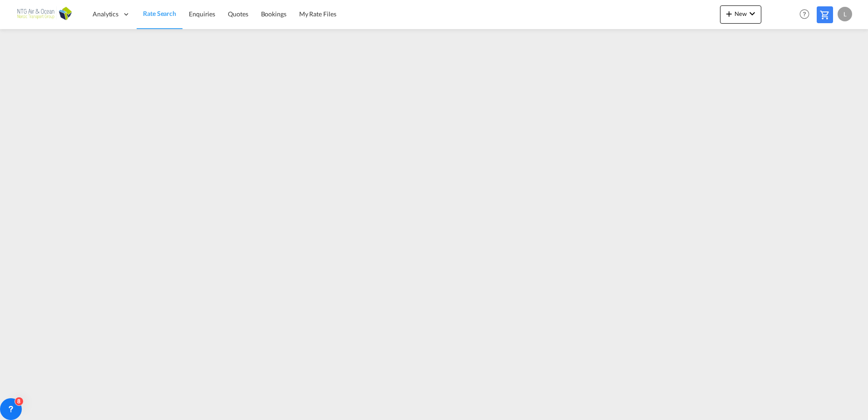 The height and width of the screenshot is (420, 868). What do you see at coordinates (752, 13) in the screenshot?
I see `md-icon: icon-chevron-down` at bounding box center [752, 13].